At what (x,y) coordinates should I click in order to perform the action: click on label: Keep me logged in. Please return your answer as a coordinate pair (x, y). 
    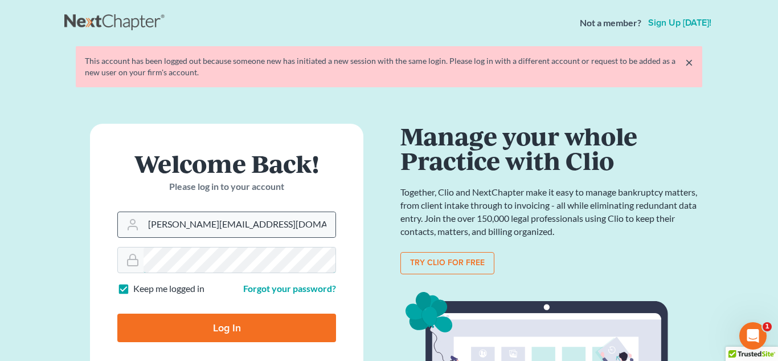
    Looking at the image, I should click on (169, 288).